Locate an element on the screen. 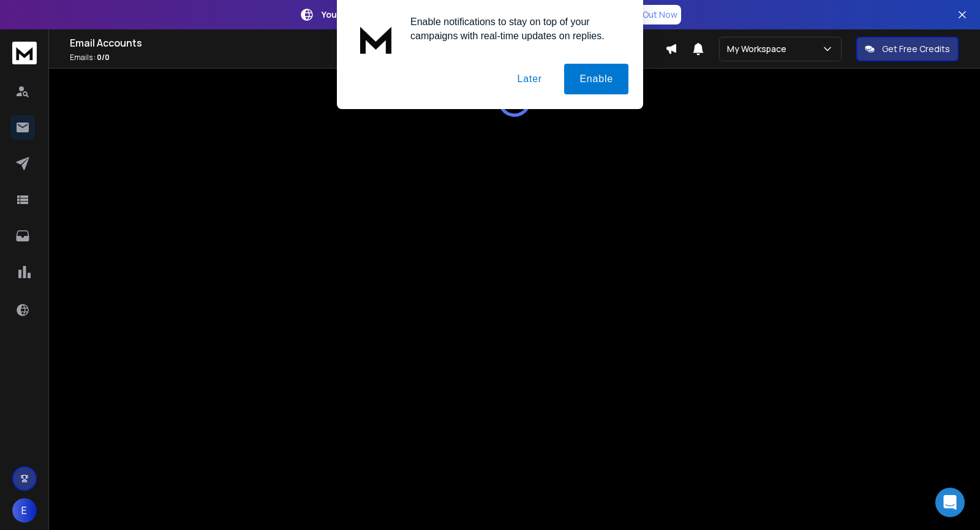  span: E is located at coordinates (24, 510).